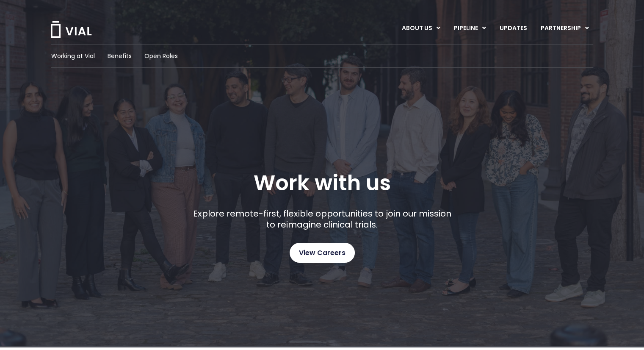 This screenshot has height=350, width=644. Describe the element at coordinates (73, 56) in the screenshot. I see `span: Working at Vial` at that location.